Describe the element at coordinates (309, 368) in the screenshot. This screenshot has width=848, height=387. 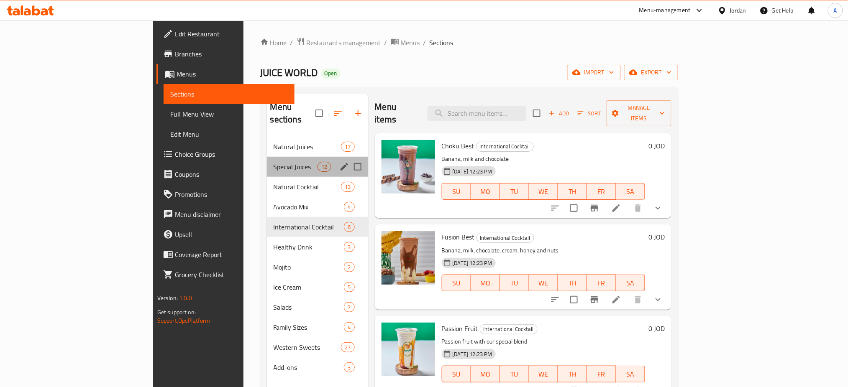
I see `div: Add-ons` at that location.